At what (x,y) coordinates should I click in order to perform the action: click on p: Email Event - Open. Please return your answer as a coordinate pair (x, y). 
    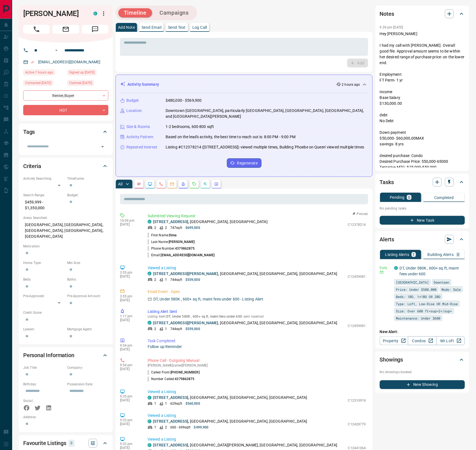
    Looking at the image, I should click on (257, 292).